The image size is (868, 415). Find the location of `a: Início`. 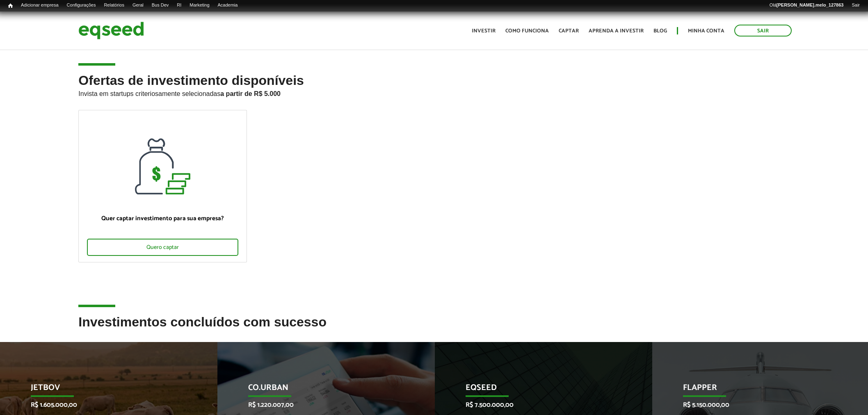

a: Início is located at coordinates (10, 6).